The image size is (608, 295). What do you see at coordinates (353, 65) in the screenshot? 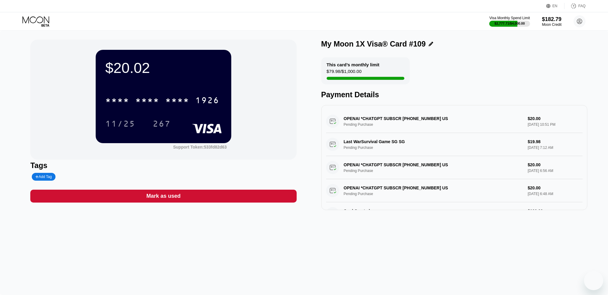
I see `div: This card’s monthly limit` at bounding box center [353, 65].